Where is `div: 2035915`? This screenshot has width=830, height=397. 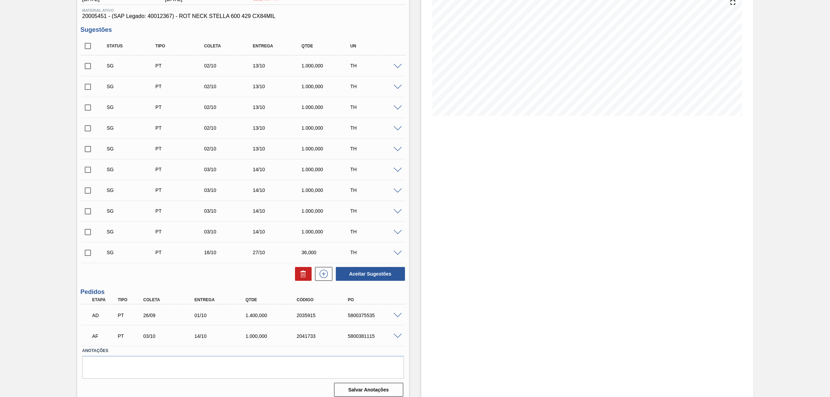
div: 2035915 is located at coordinates (324, 316).